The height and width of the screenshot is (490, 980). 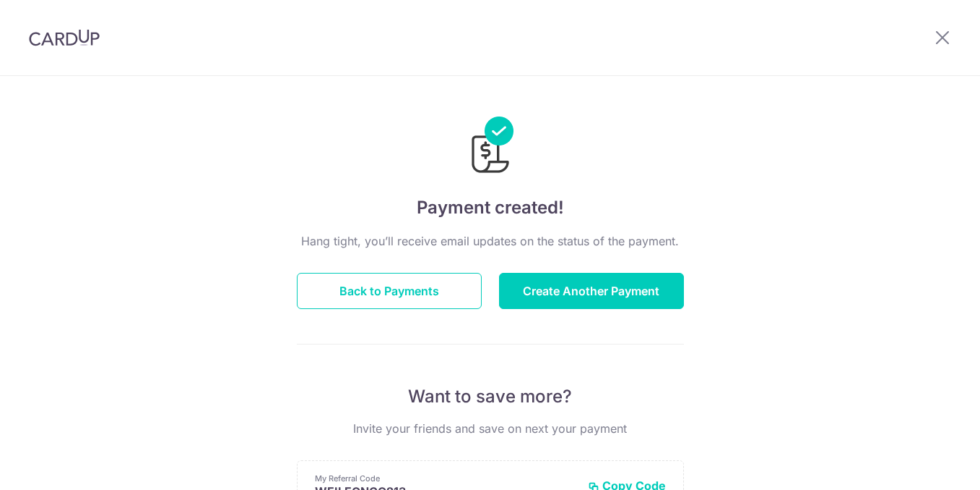 What do you see at coordinates (490, 147) in the screenshot?
I see `img: Payments` at bounding box center [490, 147].